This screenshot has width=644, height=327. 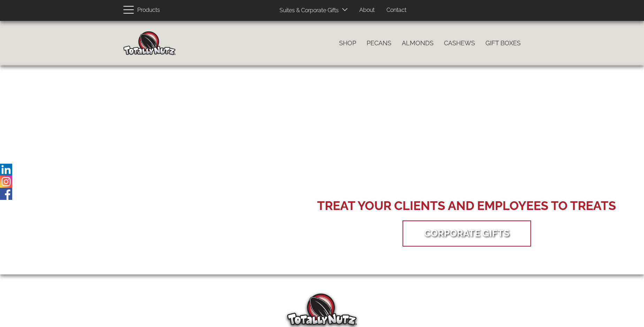 I want to click on img: Totally Nutz Logo, so click(x=322, y=309).